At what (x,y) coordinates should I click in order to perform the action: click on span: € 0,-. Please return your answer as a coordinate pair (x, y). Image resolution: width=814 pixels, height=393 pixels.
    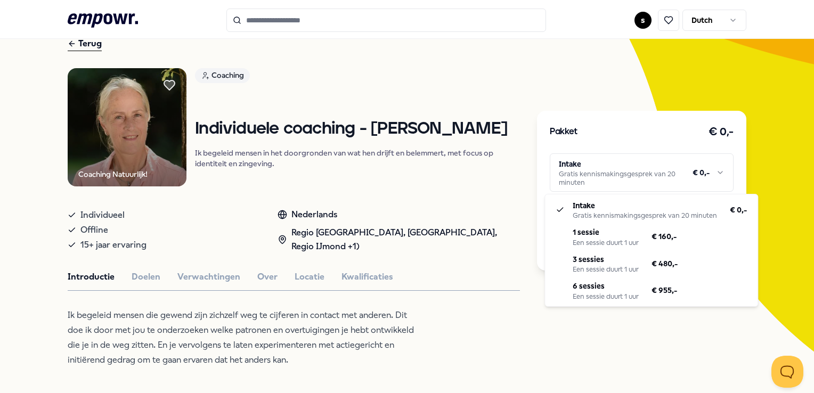
    Looking at the image, I should click on (738, 210).